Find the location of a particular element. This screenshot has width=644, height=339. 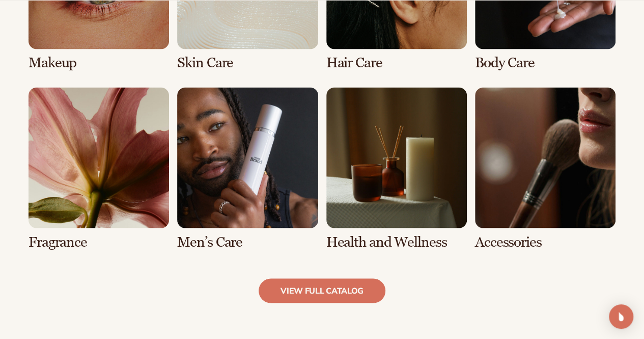

div: 8 / 8 is located at coordinates (545, 168).